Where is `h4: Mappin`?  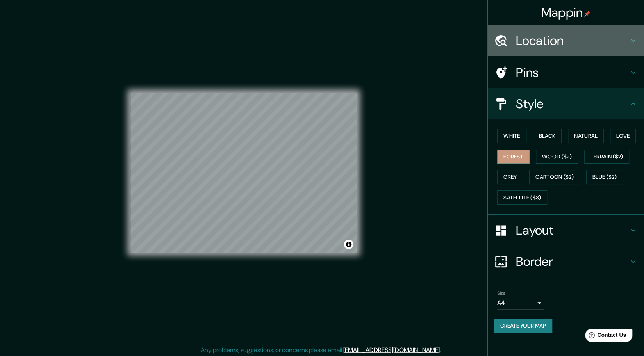
h4: Mappin is located at coordinates (566, 12).